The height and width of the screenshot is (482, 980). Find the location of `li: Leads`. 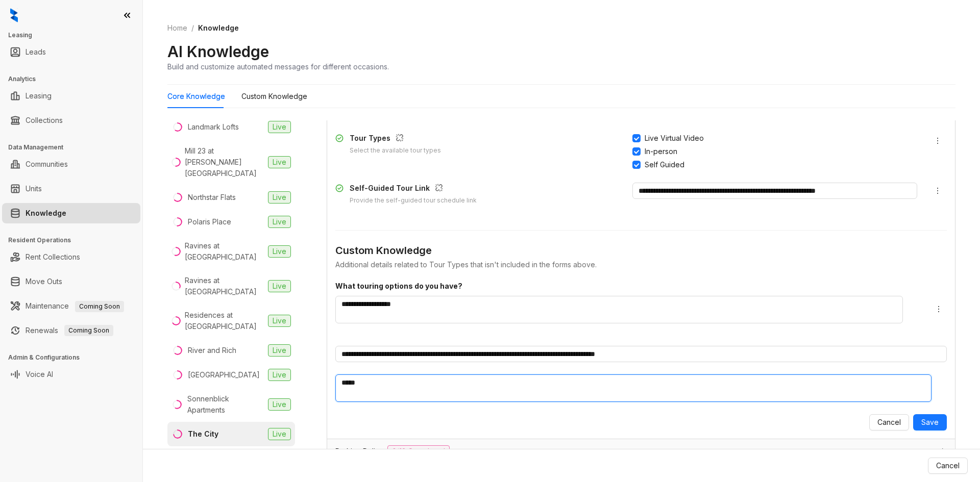

li: Leads is located at coordinates (71, 52).